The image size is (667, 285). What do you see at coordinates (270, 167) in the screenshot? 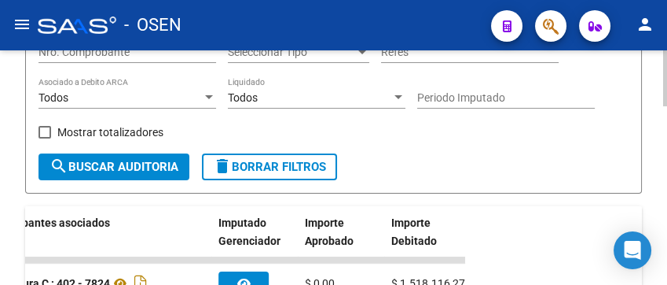
I see `span: Borrar Filtros` at bounding box center [270, 167].